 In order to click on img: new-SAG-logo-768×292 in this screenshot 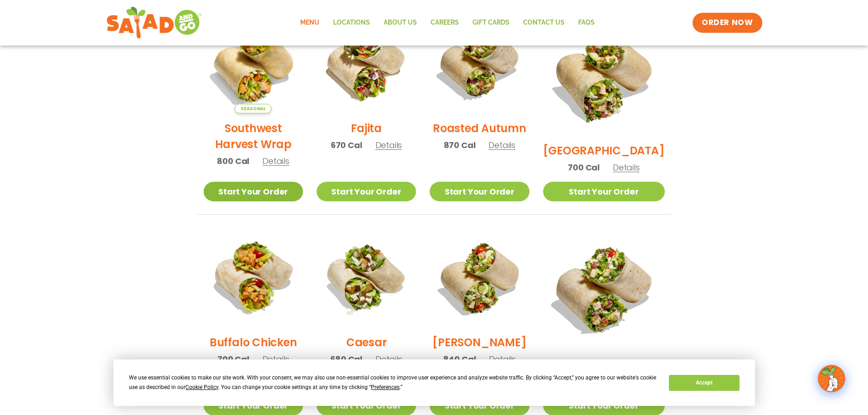, I will do `click(154, 23)`.